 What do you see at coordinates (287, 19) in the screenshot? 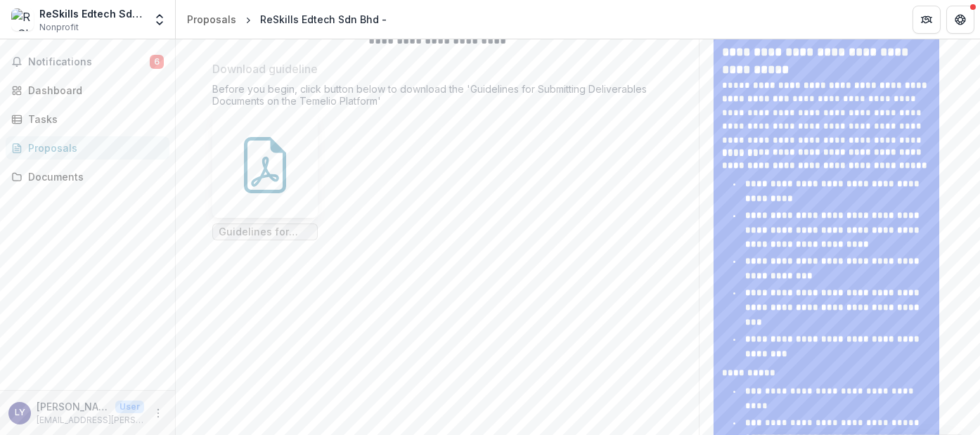
I see `nav: breadcrumb` at bounding box center [287, 19].